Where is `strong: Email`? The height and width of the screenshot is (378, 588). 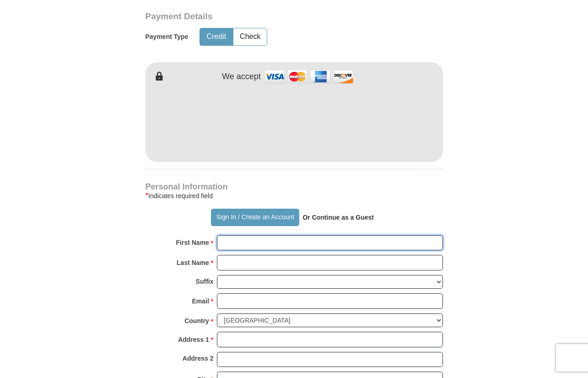 strong: Email is located at coordinates (200, 301).